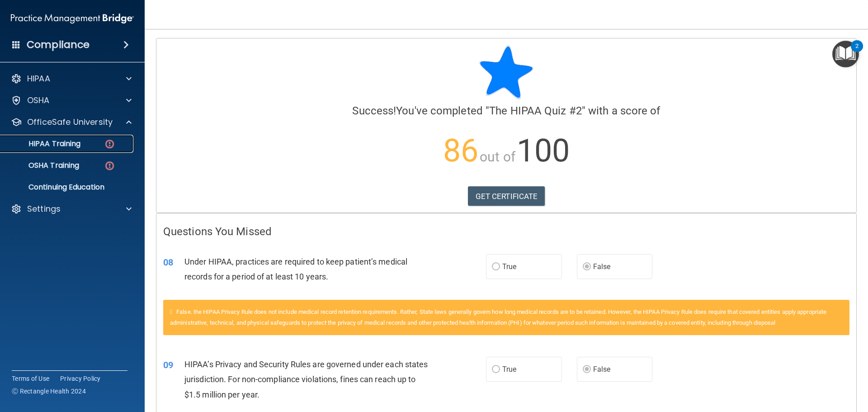  Describe the element at coordinates (856, 52) in the screenshot. I see `div: 2` at that location.